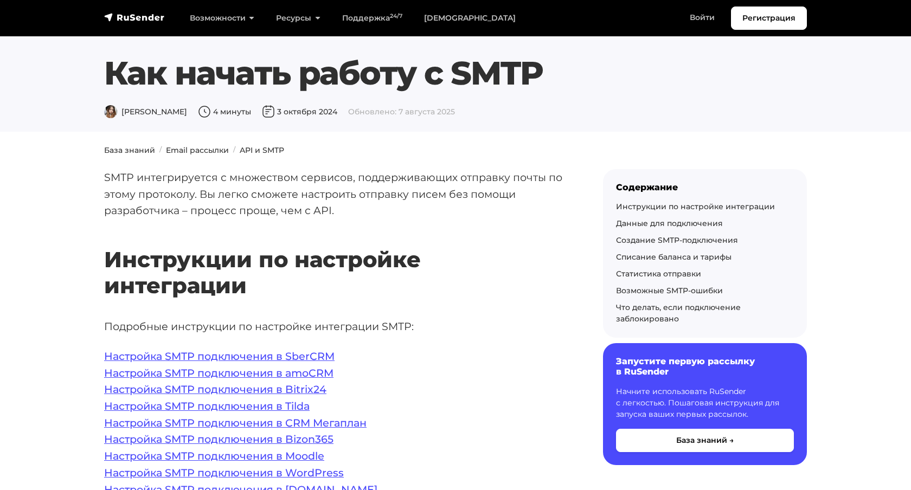 The width and height of the screenshot is (911, 490). Describe the element at coordinates (222, 18) in the screenshot. I see `a: Возможности` at that location.